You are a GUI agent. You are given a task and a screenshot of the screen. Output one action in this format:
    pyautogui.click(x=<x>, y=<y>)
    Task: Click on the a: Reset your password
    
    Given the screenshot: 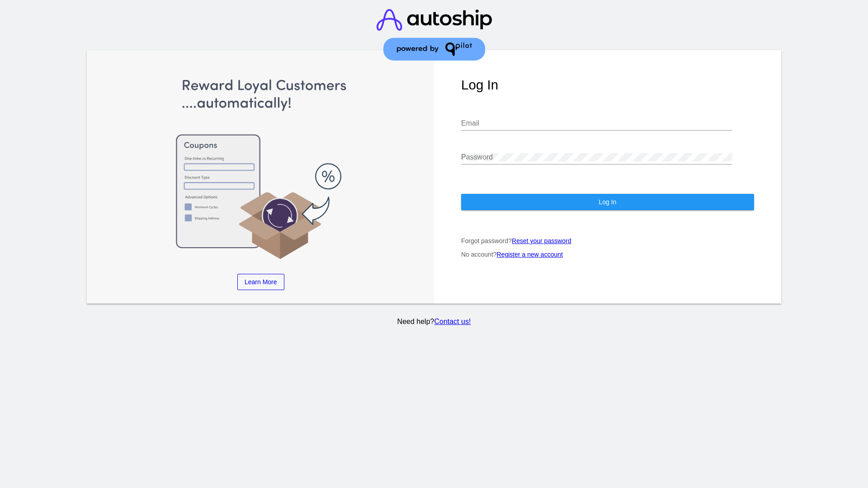 What is the action you would take?
    pyautogui.click(x=541, y=241)
    